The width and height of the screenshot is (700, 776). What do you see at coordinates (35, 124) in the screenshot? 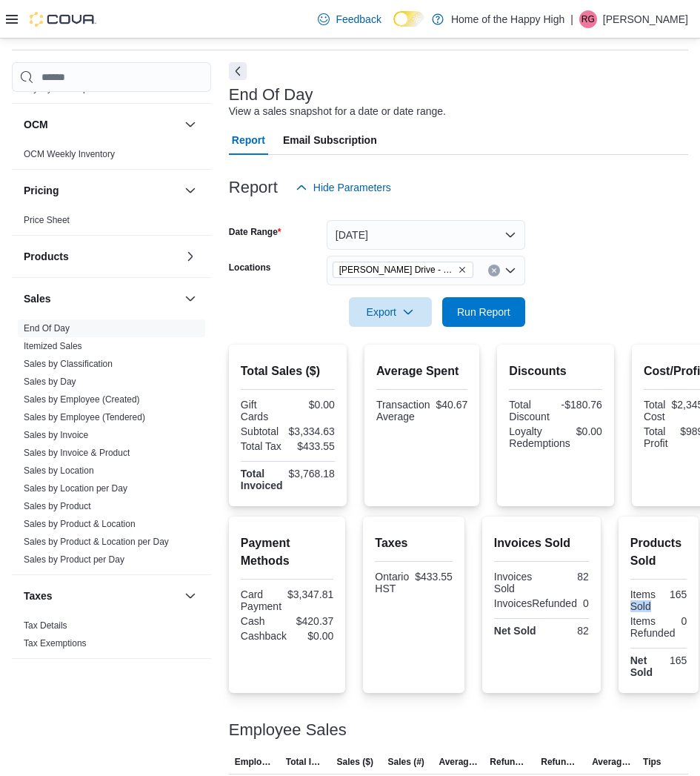
I see `h3: OCM` at bounding box center [35, 124].